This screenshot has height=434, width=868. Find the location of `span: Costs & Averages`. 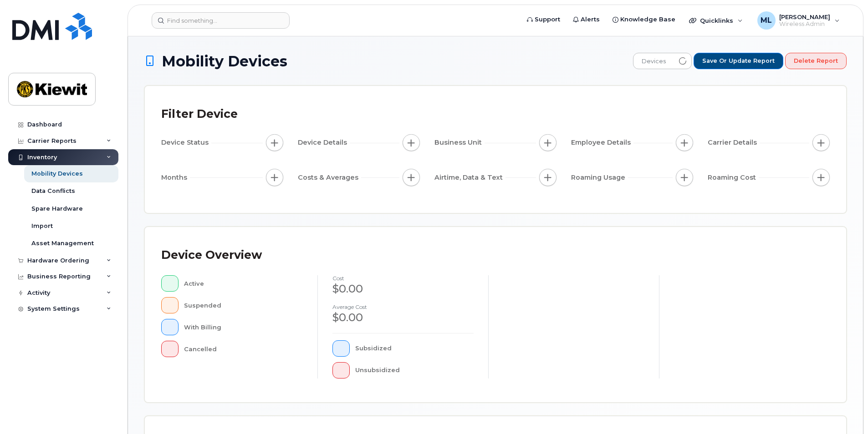

span: Costs & Averages is located at coordinates (329, 177).